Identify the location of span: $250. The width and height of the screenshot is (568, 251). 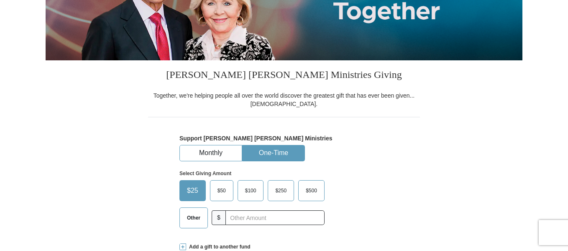
(281, 190).